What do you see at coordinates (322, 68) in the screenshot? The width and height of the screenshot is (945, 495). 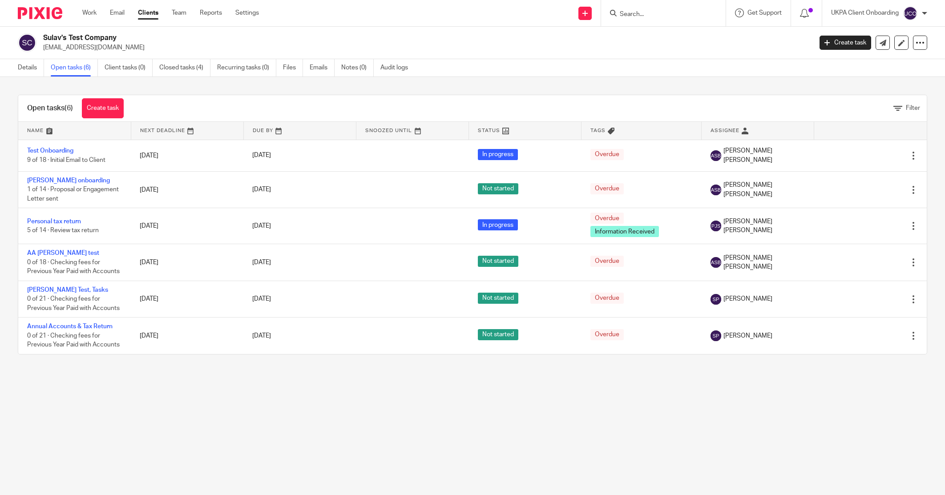 I see `a: Emails` at bounding box center [322, 68].